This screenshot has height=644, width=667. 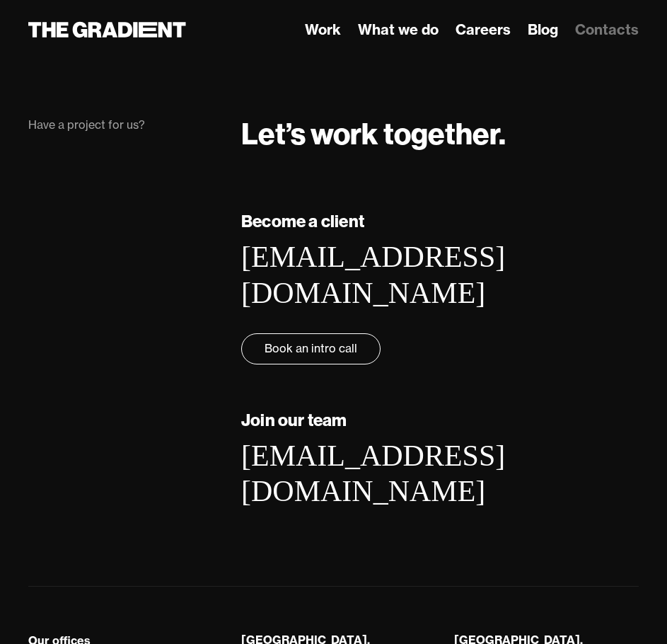 What do you see at coordinates (373, 133) in the screenshot?
I see `strong: Let’s work together.` at bounding box center [373, 133].